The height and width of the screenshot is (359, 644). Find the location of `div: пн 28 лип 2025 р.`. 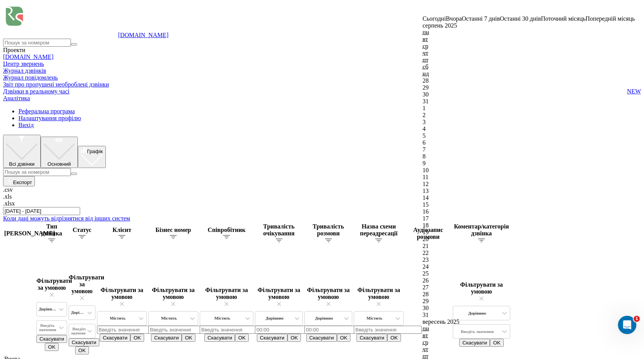

div: пн 28 лип 2025 р. is located at coordinates (529, 81).